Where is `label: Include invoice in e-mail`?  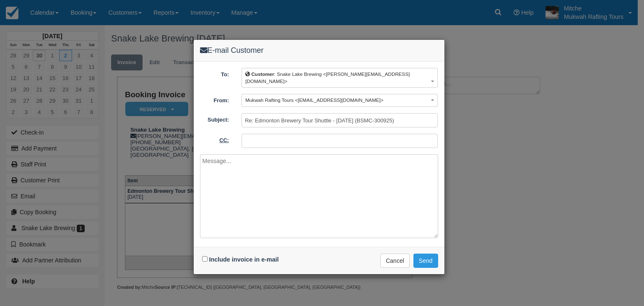 label: Include invoice in e-mail is located at coordinates (244, 259).